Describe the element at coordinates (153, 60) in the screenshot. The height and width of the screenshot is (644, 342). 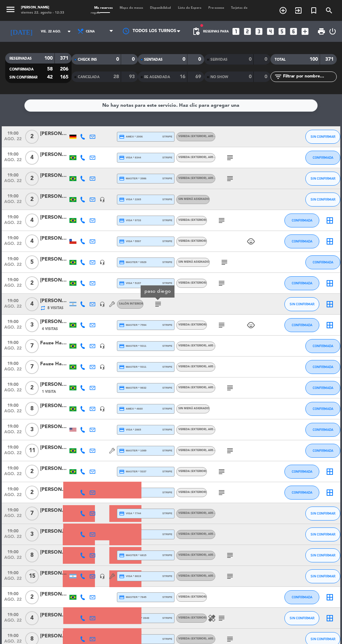
I see `span: SENTADAS` at that location.